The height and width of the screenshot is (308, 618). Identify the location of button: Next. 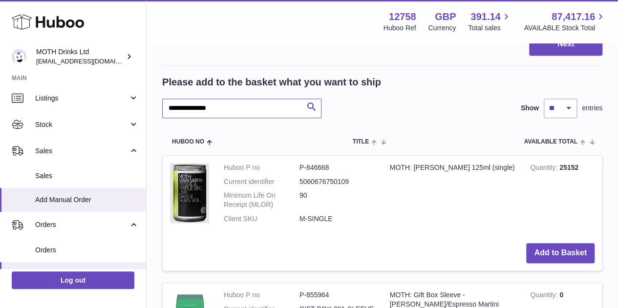
(565, 44).